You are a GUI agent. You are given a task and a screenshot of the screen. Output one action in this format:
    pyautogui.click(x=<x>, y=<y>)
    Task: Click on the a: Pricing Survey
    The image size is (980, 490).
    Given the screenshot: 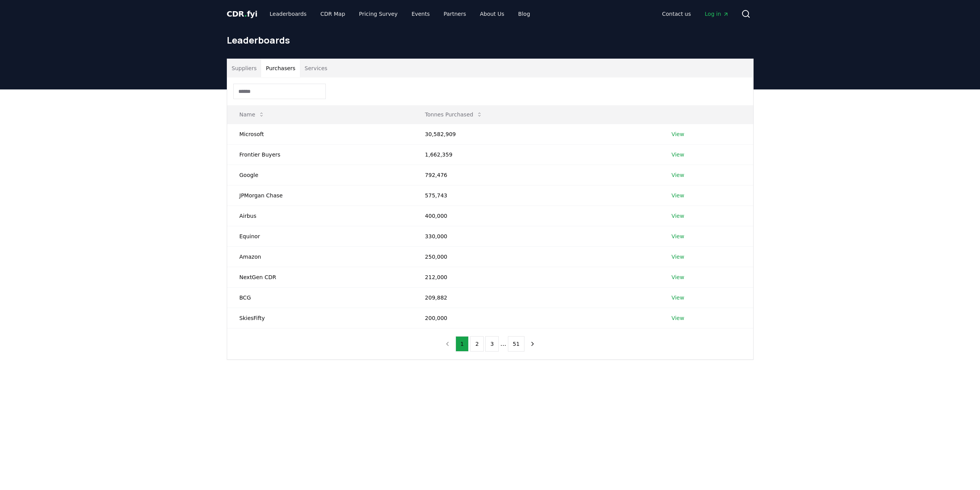 What is the action you would take?
    pyautogui.click(x=378, y=14)
    